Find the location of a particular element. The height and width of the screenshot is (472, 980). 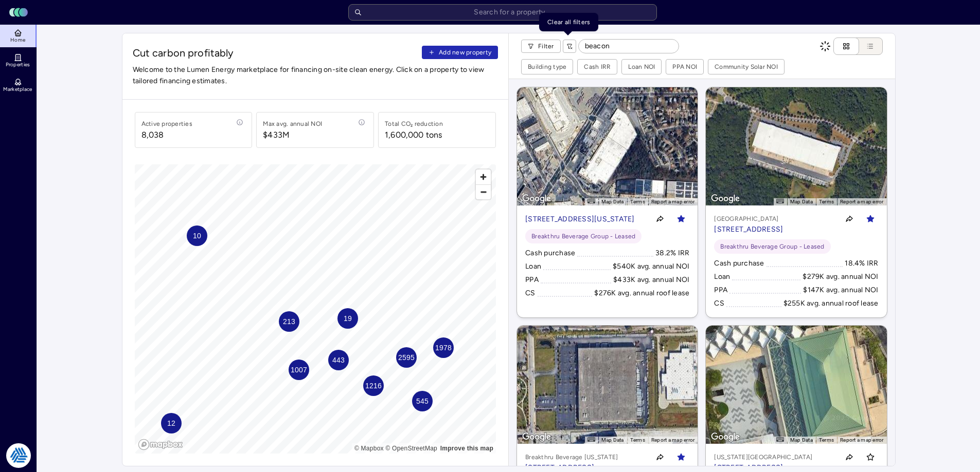

span: Filter is located at coordinates (546, 47).